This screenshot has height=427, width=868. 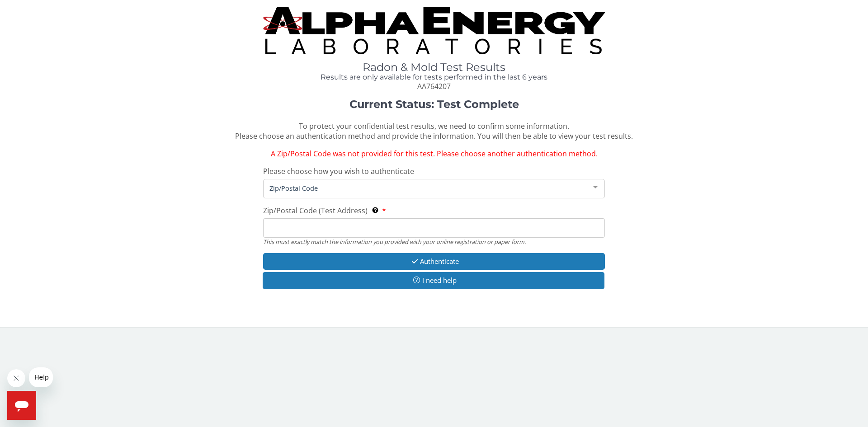 I want to click on div: This must exactly match the information you provided with your online registration or paper form., so click(x=434, y=241).